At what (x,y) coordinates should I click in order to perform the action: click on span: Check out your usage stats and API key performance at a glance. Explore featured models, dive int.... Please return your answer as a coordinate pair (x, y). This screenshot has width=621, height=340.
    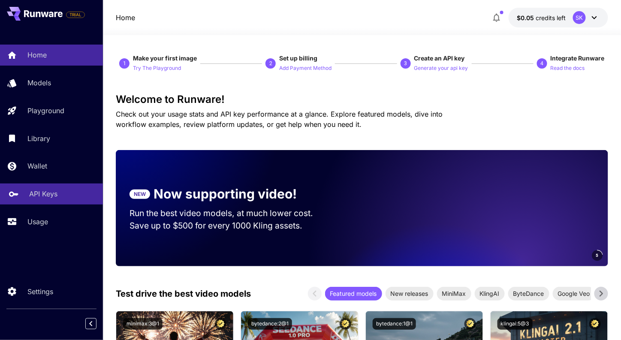
    Looking at the image, I should click on (279, 119).